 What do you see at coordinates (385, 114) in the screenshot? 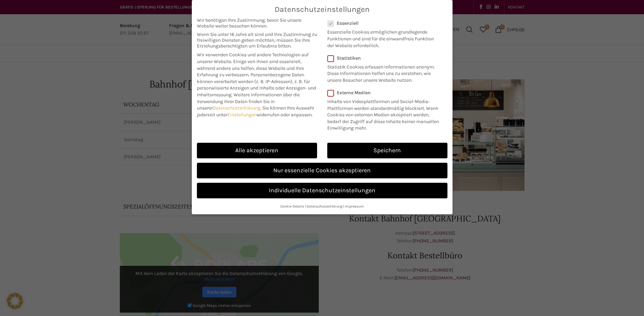
I see `p: Inhalte von Videoplattformen und Social-Media-Plattformen werden standardmäßig blockiert. Wenn Co...` at bounding box center [385, 114].